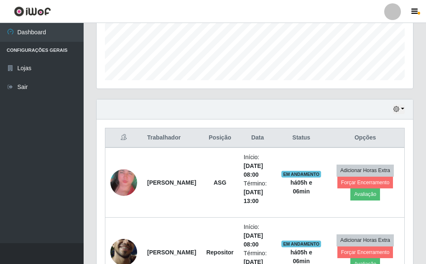  I want to click on strong: há 05 h e 06 min, so click(302, 187).